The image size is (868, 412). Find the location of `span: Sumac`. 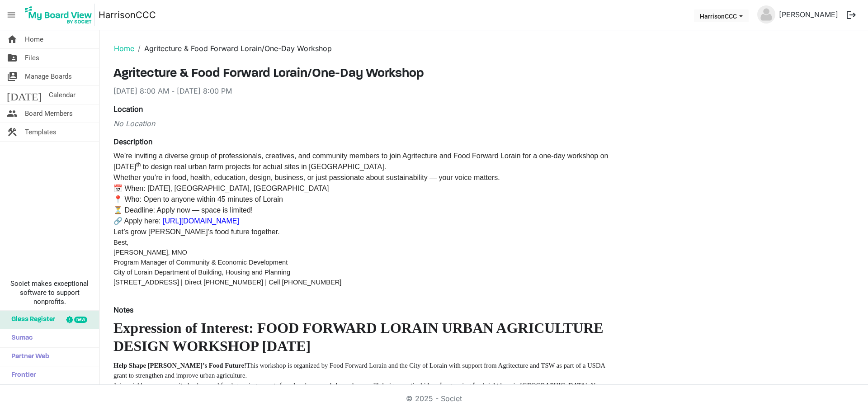

span: Sumac is located at coordinates (20, 338).